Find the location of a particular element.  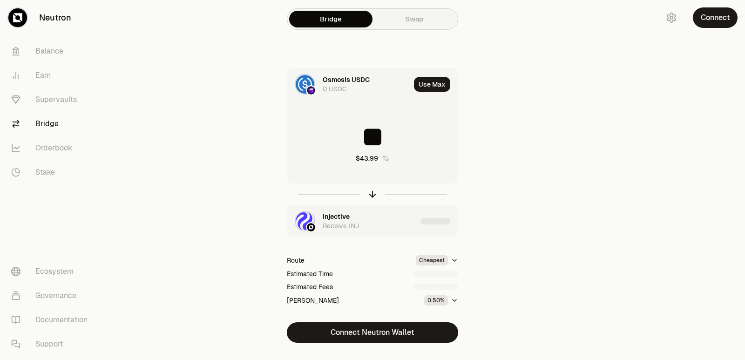

button: $43.99 is located at coordinates (372, 158).